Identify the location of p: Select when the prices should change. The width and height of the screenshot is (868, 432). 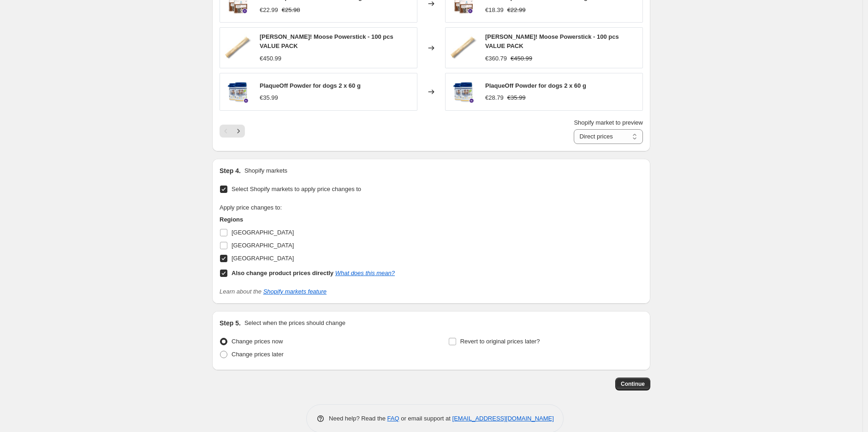
(295, 323).